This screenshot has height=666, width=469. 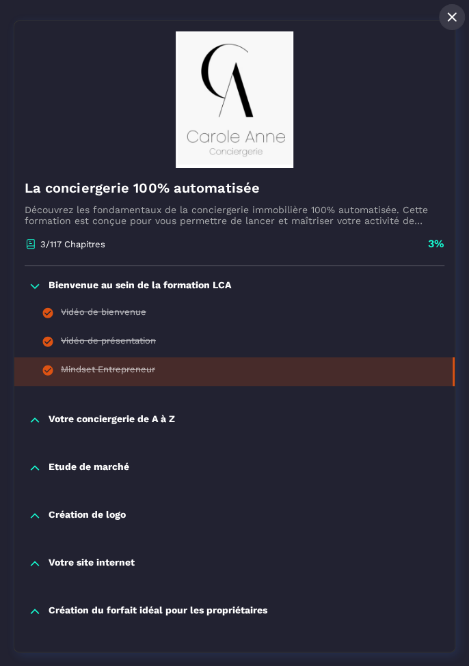 What do you see at coordinates (108, 343) in the screenshot?
I see `div: Vidéo de présentation` at bounding box center [108, 343].